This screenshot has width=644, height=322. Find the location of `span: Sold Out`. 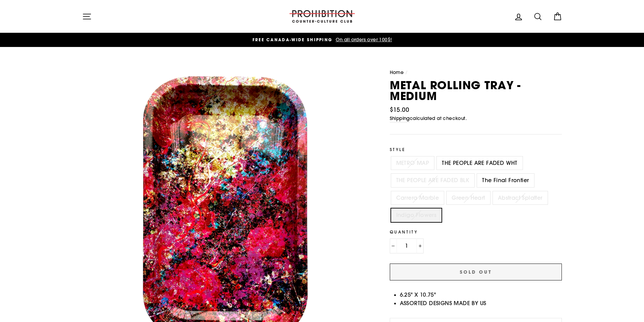

span: Sold Out is located at coordinates (476, 272).